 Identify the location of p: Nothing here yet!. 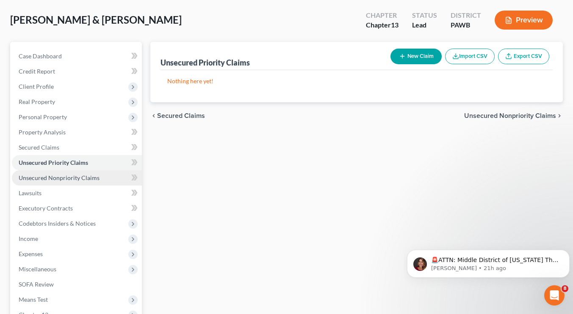
(356, 81).